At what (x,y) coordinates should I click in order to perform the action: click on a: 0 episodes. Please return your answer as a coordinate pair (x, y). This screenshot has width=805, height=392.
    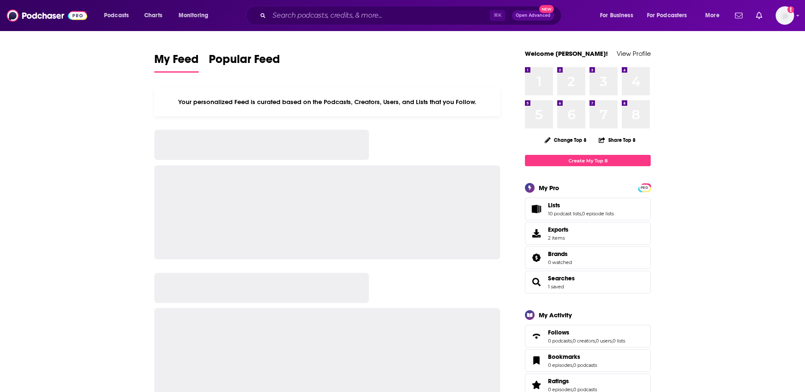
    Looking at the image, I should click on (560, 365).